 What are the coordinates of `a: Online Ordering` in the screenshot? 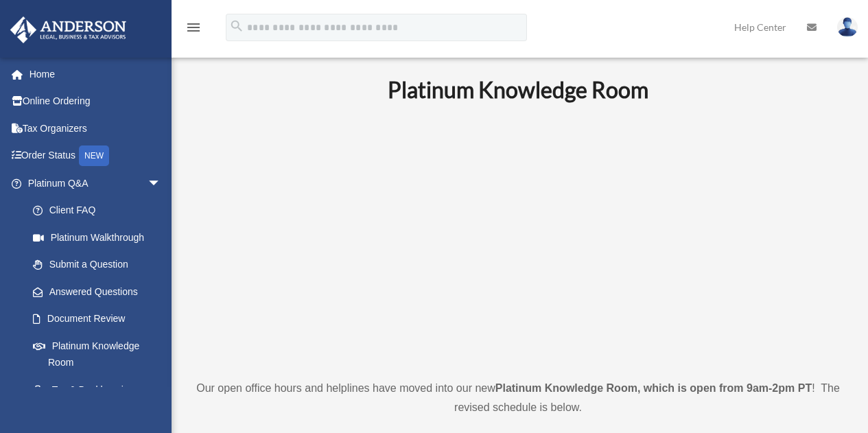 It's located at (95, 101).